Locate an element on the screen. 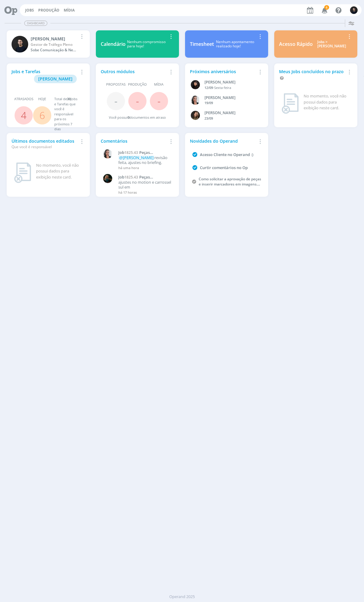 This screenshot has width=364, height=602. div: Julia Agostine Abich is located at coordinates (231, 113).